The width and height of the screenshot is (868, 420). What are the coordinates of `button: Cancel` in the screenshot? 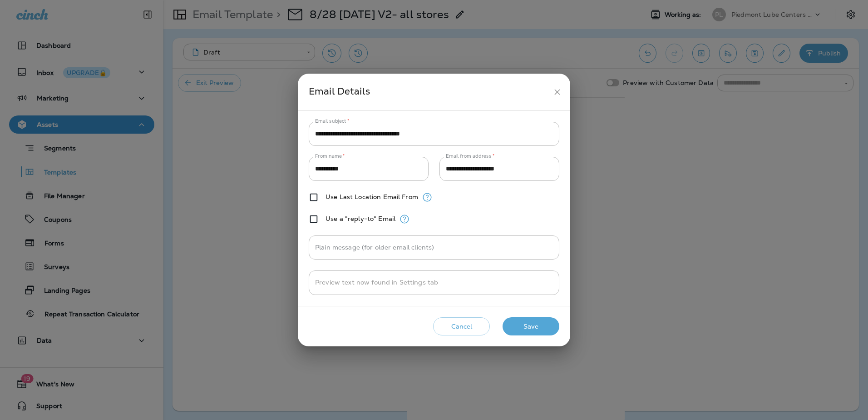 It's located at (461, 326).